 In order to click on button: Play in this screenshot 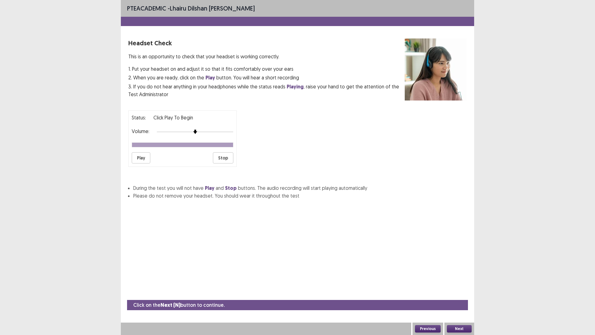, I will do `click(141, 158)`.